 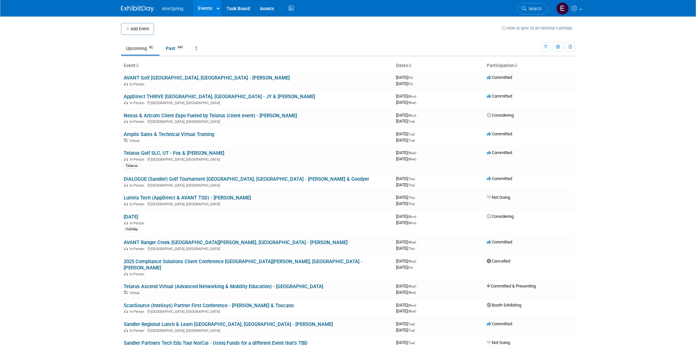 I want to click on a: Sort by Participation Type, so click(x=516, y=65).